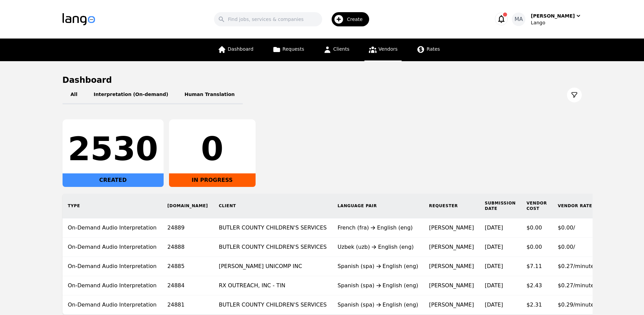 This screenshot has height=315, width=644. What do you see at coordinates (113, 206) in the screenshot?
I see `th: Type` at bounding box center [113, 206].